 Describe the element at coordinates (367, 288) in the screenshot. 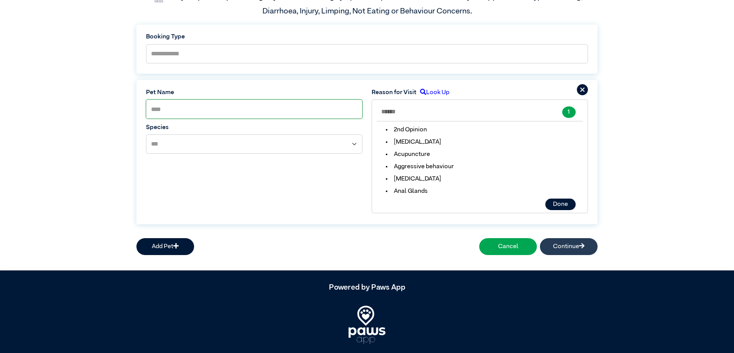

I see `h5: Powered by Paws App` at that location.